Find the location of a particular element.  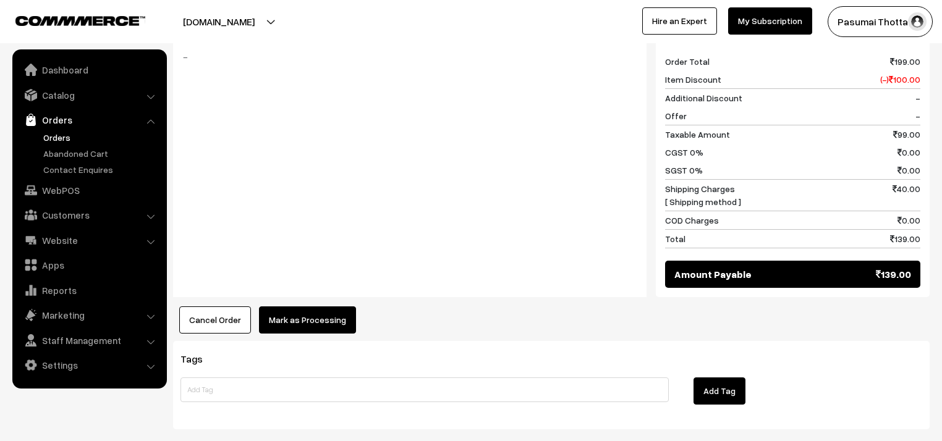

a: Contact Enquires is located at coordinates (101, 169).